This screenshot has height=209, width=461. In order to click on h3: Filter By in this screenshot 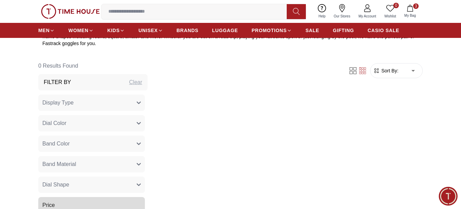, I will do `click(57, 82)`.